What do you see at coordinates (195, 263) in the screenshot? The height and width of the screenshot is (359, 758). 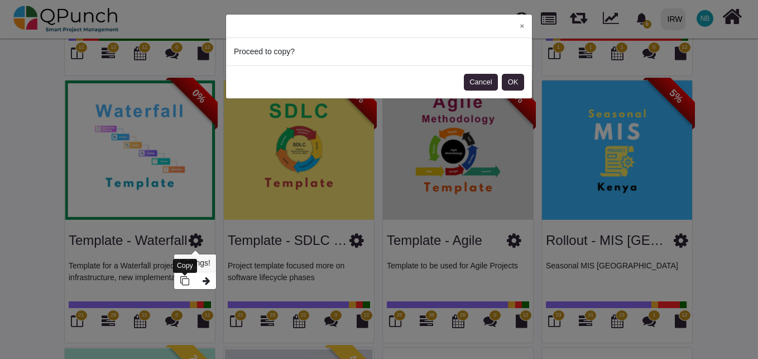 I see `h3: Settings!` at bounding box center [195, 263].